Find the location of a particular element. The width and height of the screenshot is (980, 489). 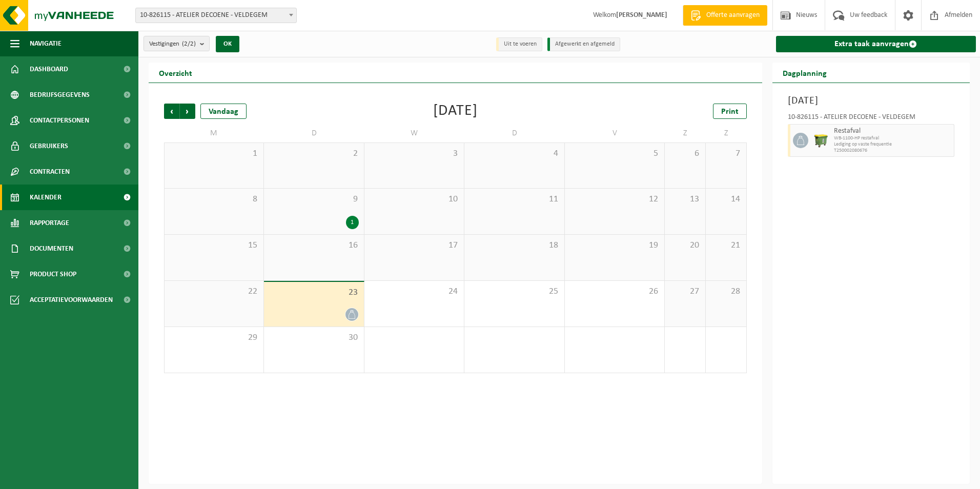

span: 9 is located at coordinates (314, 200).